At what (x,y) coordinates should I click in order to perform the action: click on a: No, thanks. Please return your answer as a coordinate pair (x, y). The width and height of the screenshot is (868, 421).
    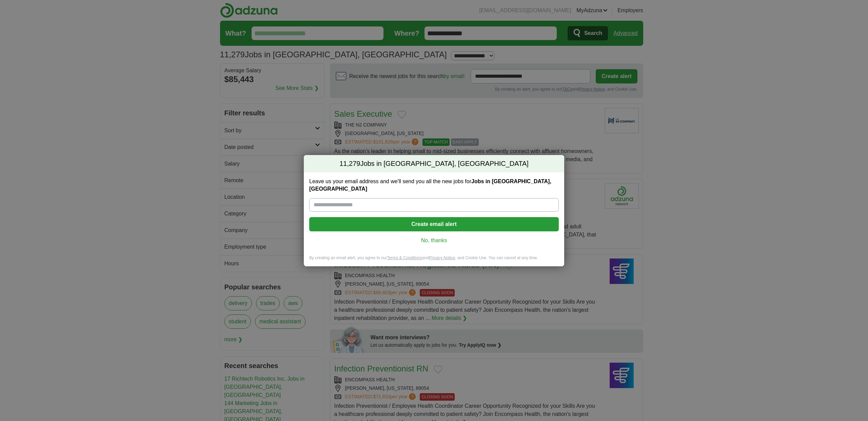
    Looking at the image, I should click on (434, 241).